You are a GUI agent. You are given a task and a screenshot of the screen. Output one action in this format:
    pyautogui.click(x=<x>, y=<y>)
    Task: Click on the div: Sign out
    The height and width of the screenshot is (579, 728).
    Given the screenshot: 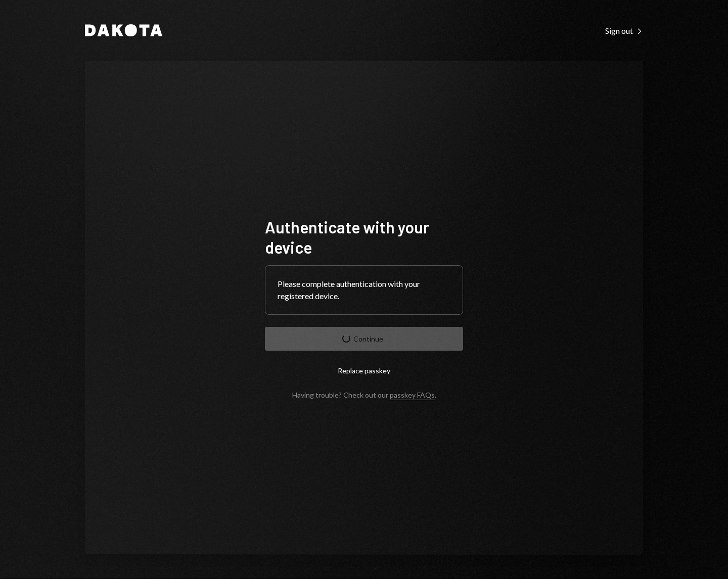 What is the action you would take?
    pyautogui.click(x=623, y=31)
    